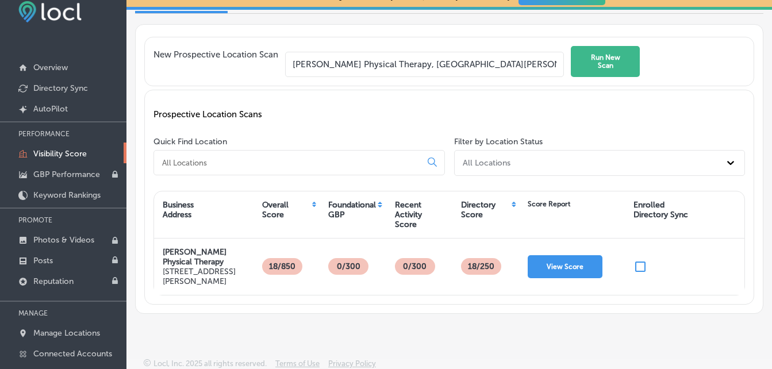 The height and width of the screenshot is (369, 772). Describe the element at coordinates (282, 266) in the screenshot. I see `p: 18/850` at that location.